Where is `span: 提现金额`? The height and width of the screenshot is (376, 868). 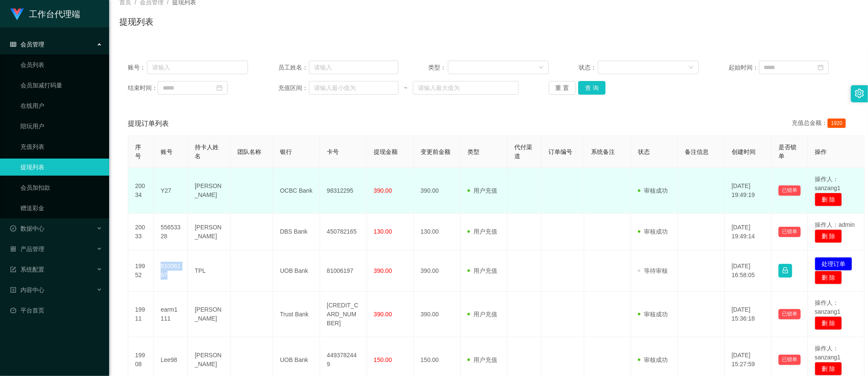 span: 提现金额 is located at coordinates (386, 152).